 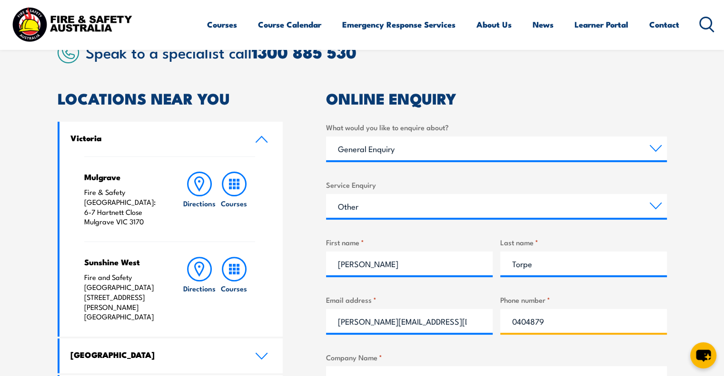 I want to click on a: About Us, so click(x=494, y=24).